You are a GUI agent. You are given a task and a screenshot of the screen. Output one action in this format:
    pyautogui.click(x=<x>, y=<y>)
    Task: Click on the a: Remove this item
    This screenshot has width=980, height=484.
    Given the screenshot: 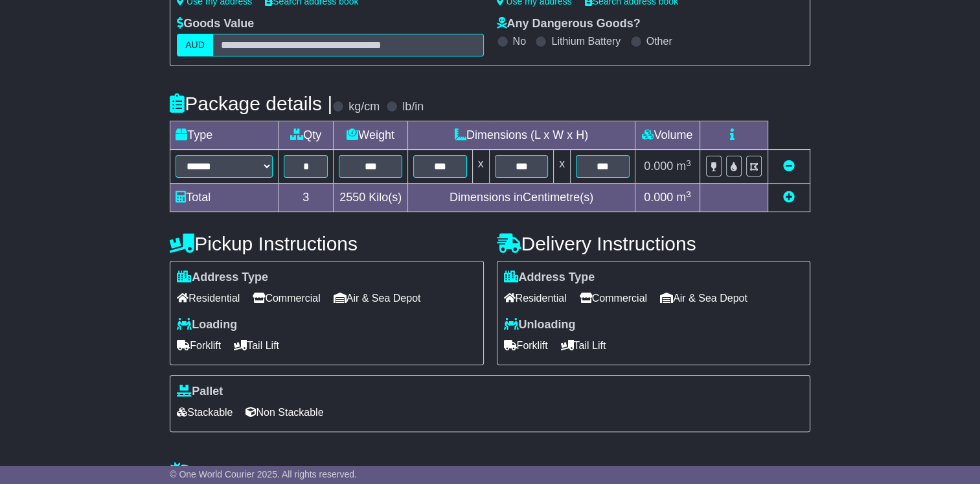 What is the action you would take?
    pyautogui.click(x=789, y=166)
    